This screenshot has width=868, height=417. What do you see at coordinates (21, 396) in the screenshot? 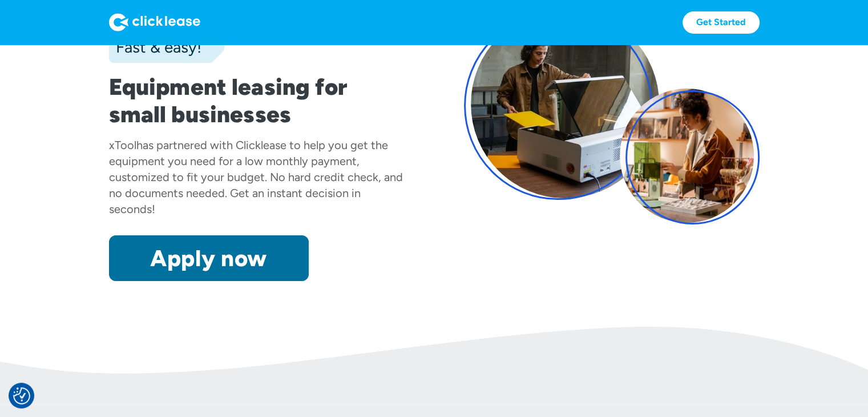
I see `img: Revisit consent button` at bounding box center [21, 396].